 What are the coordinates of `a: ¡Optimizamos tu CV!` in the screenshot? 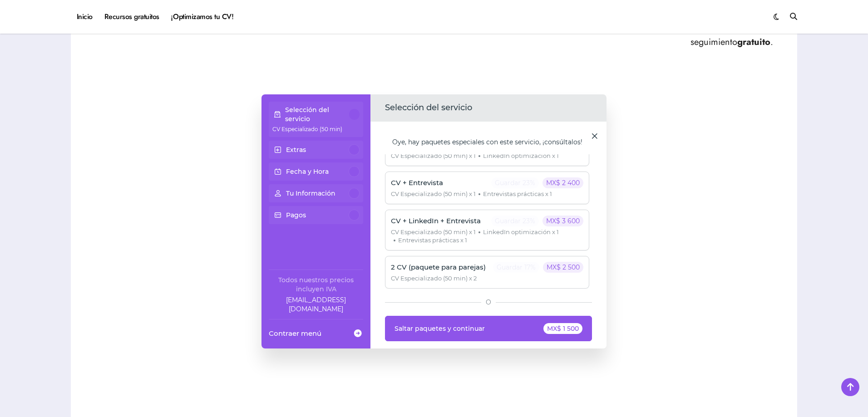 It's located at (202, 17).